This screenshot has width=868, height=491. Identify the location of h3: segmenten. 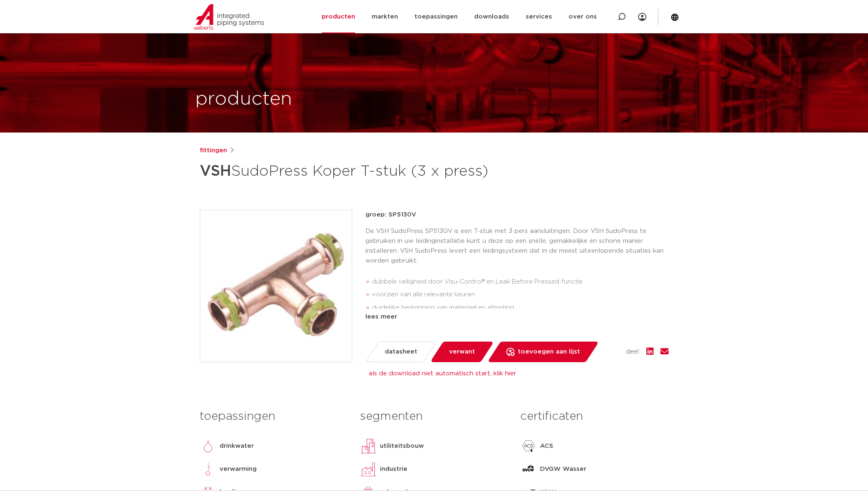
(434, 416).